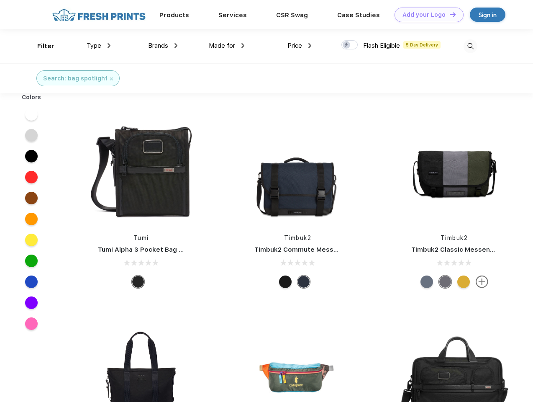  Describe the element at coordinates (295, 46) in the screenshot. I see `span: Price` at that location.